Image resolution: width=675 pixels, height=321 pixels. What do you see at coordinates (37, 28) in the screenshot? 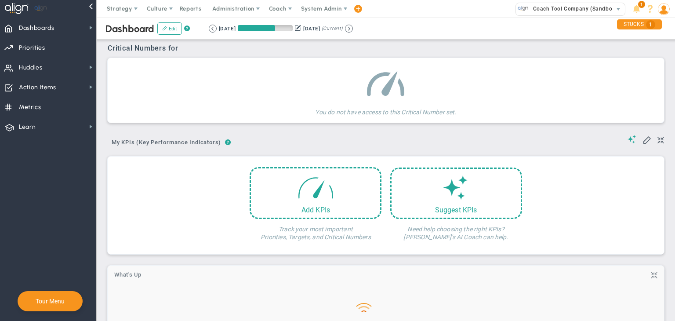
I see `span: Dashboards` at bounding box center [37, 28].